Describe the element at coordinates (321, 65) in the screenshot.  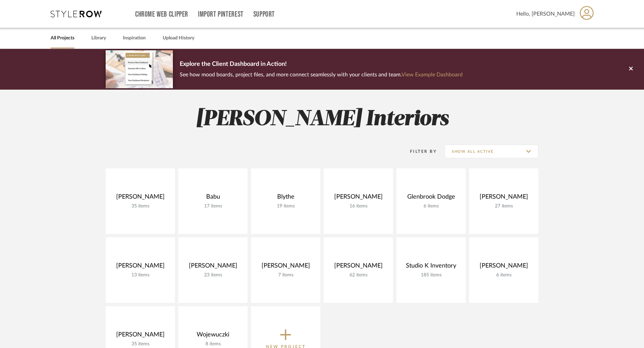
I see `p: Explore the Client Dashboard in Action!` at that location.